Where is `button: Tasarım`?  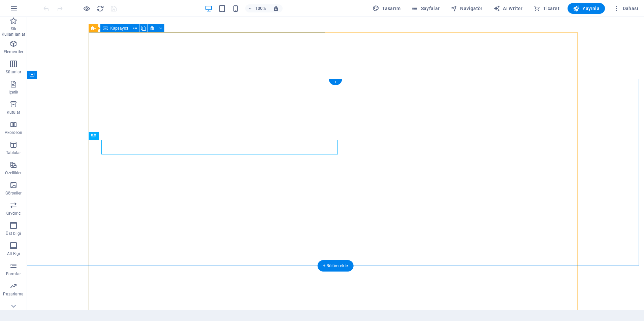
button: Tasarım is located at coordinates (386, 8).